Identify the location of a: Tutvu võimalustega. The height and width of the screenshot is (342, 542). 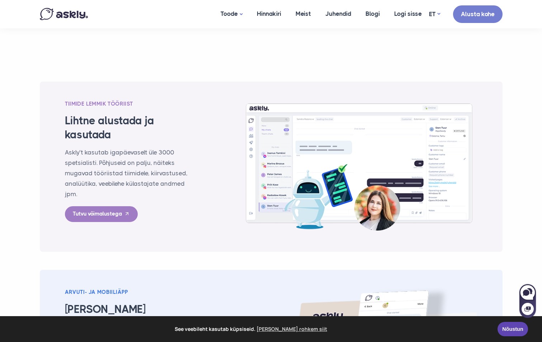
(101, 213).